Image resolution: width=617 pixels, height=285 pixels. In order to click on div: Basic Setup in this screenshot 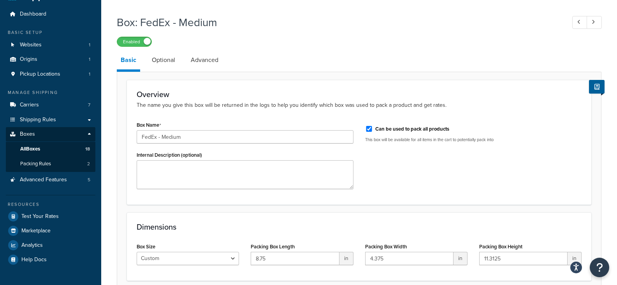, I will do `click(51, 32)`.